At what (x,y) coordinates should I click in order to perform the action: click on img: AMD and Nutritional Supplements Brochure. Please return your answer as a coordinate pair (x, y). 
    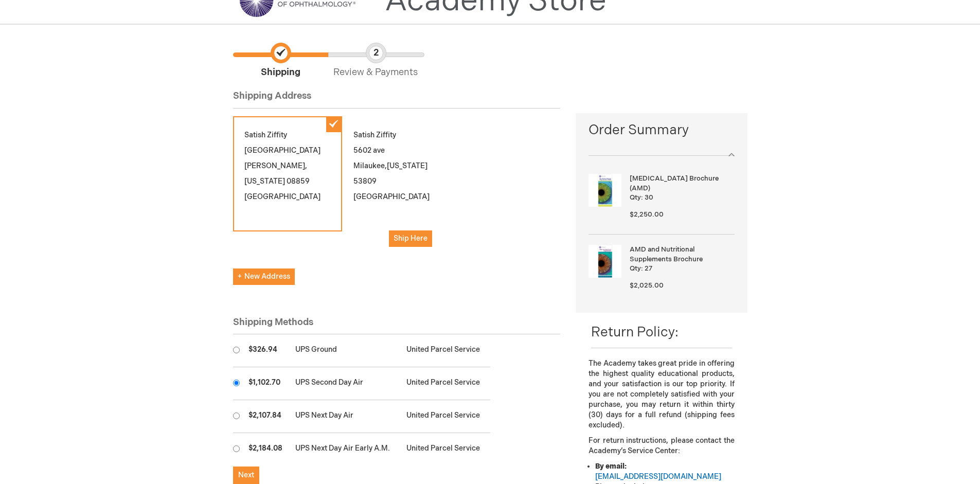
    Looking at the image, I should click on (605, 262).